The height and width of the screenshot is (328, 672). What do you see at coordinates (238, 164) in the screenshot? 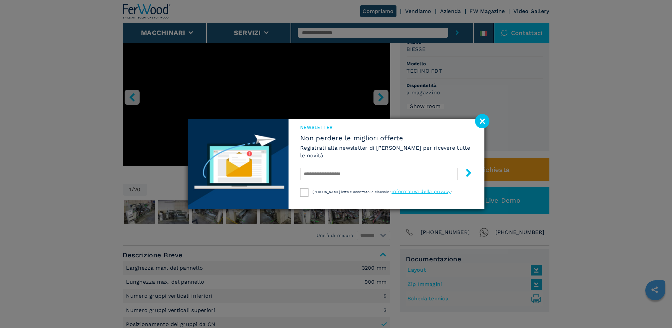
I see `img: Newsletter image` at bounding box center [238, 164].